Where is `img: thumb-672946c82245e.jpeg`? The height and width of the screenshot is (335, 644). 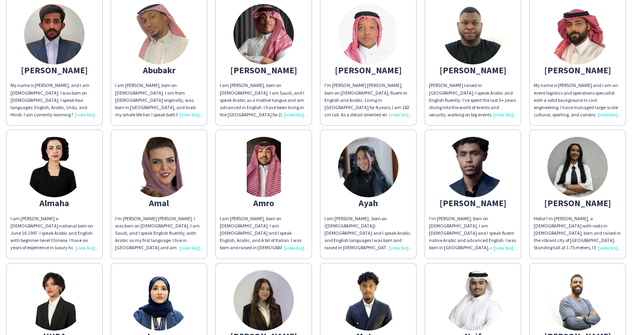 img: thumb-672946c82245e.jpeg is located at coordinates (577, 35).